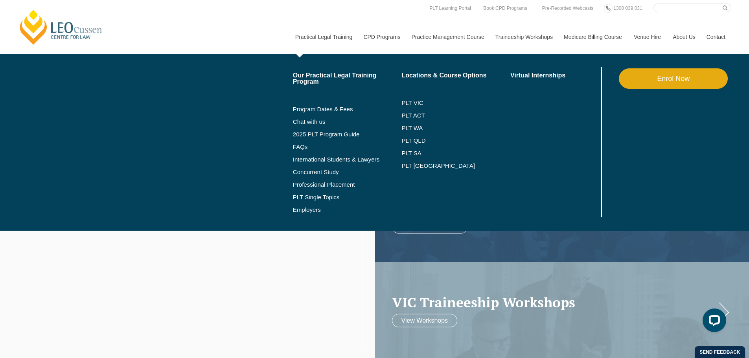 This screenshot has width=749, height=358. What do you see at coordinates (627, 8) in the screenshot?
I see `span: 1300 039 031` at bounding box center [627, 8].